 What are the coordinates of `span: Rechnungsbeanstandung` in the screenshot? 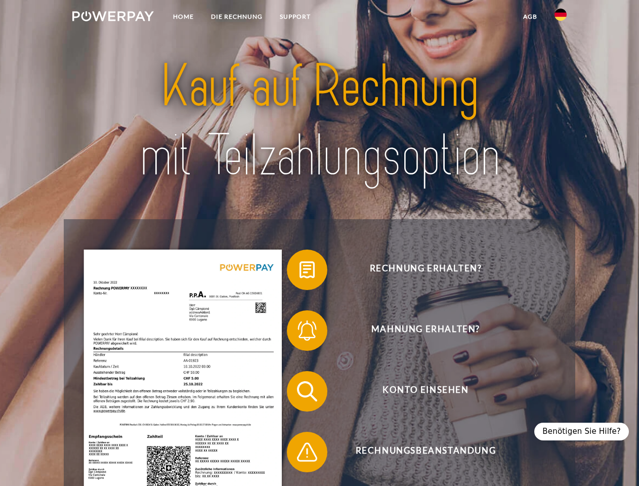 It's located at (426, 452).